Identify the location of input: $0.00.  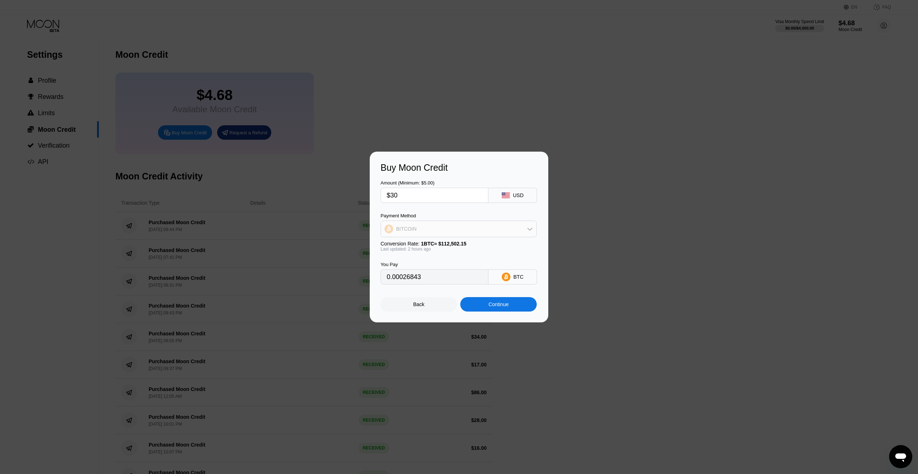
(434, 195).